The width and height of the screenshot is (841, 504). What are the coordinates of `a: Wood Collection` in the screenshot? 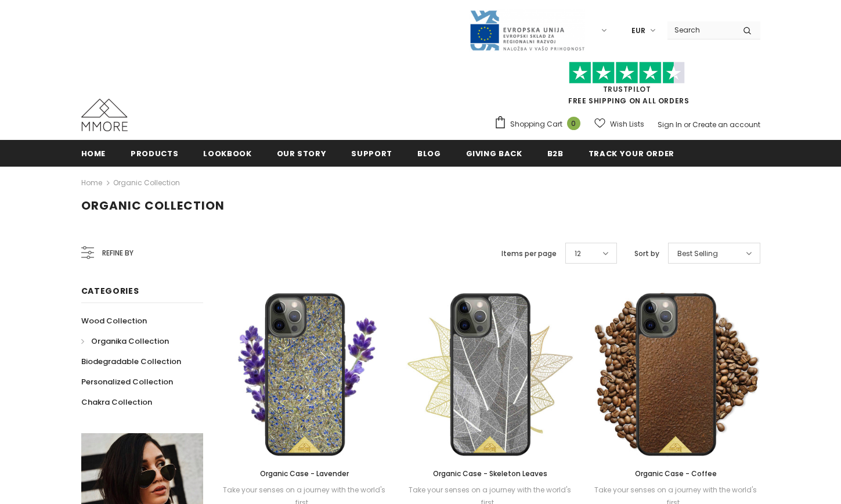 It's located at (114, 320).